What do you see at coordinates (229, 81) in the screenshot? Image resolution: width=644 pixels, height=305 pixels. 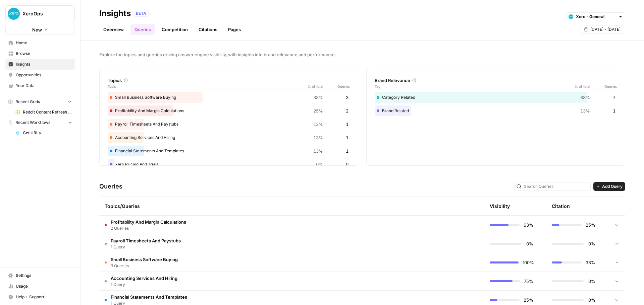 I see `div: Topics` at bounding box center [229, 81].